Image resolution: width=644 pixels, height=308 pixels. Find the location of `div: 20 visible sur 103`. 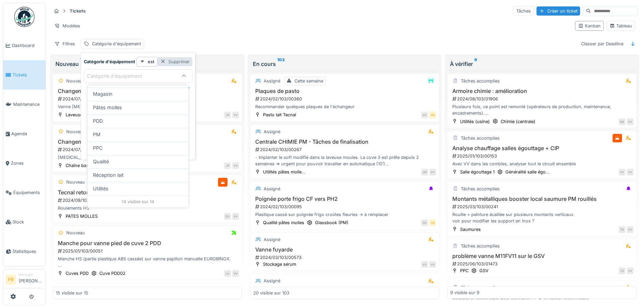

div: 20 visible sur 103 is located at coordinates (271, 292).